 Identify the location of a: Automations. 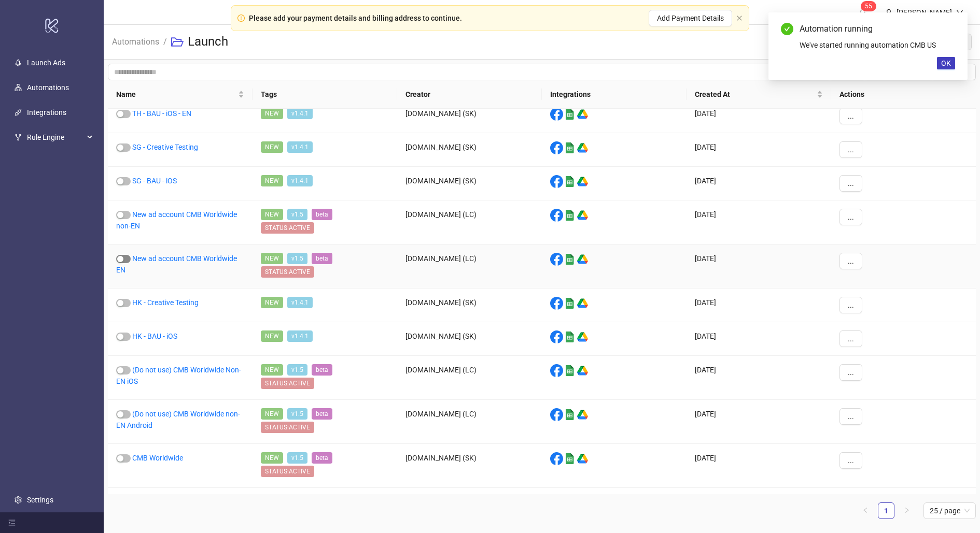
(48, 88).